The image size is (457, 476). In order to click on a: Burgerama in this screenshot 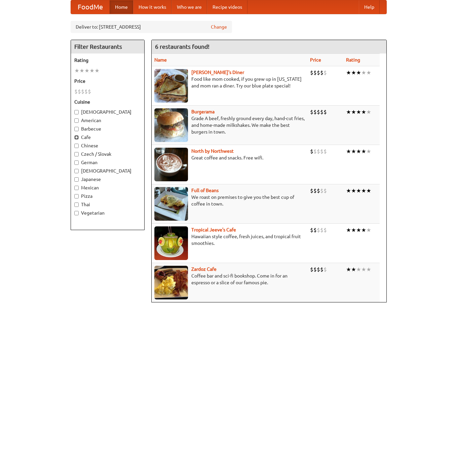, I will do `click(203, 112)`.